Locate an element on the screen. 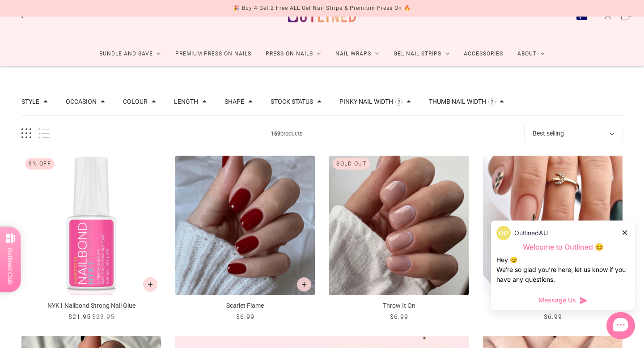 This screenshot has height=348, width=644. button: List view is located at coordinates (44, 133).